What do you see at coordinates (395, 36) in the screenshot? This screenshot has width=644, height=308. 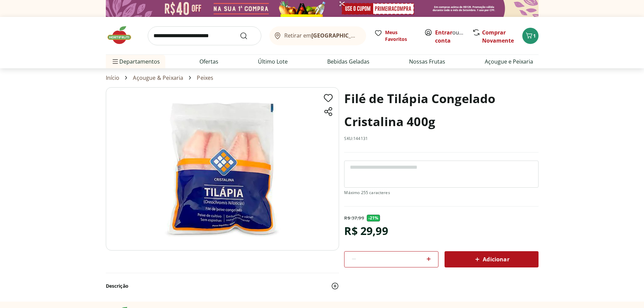 I see `a: Meus Favoritos` at bounding box center [395, 36].